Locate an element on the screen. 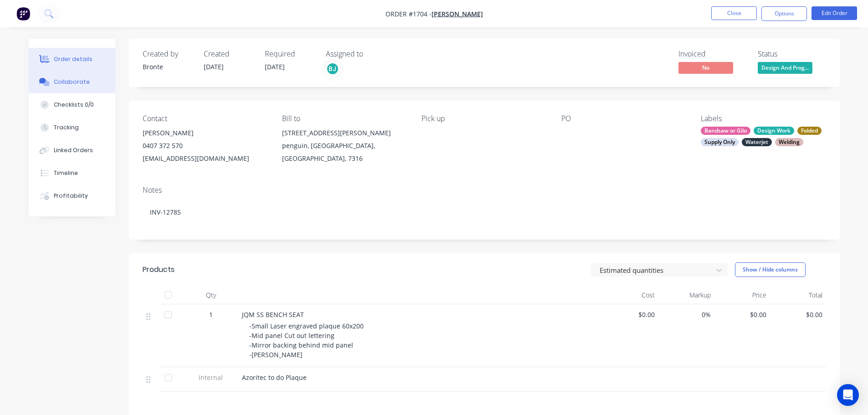  div: Products is located at coordinates (158, 270).